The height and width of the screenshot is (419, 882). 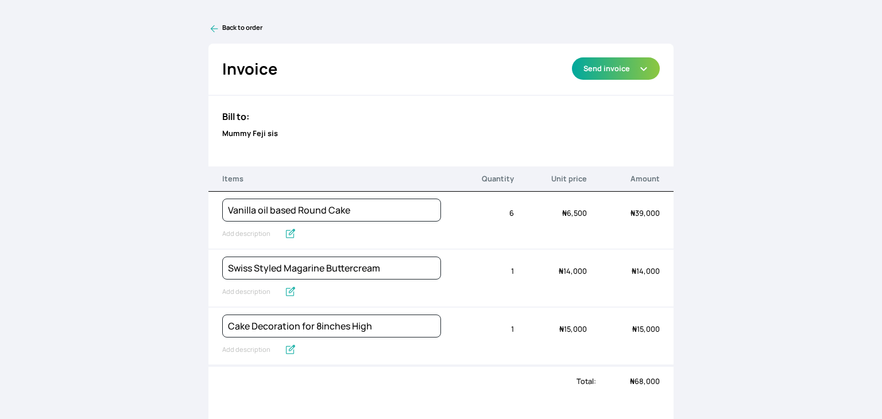 I want to click on div: 6, so click(x=477, y=213).